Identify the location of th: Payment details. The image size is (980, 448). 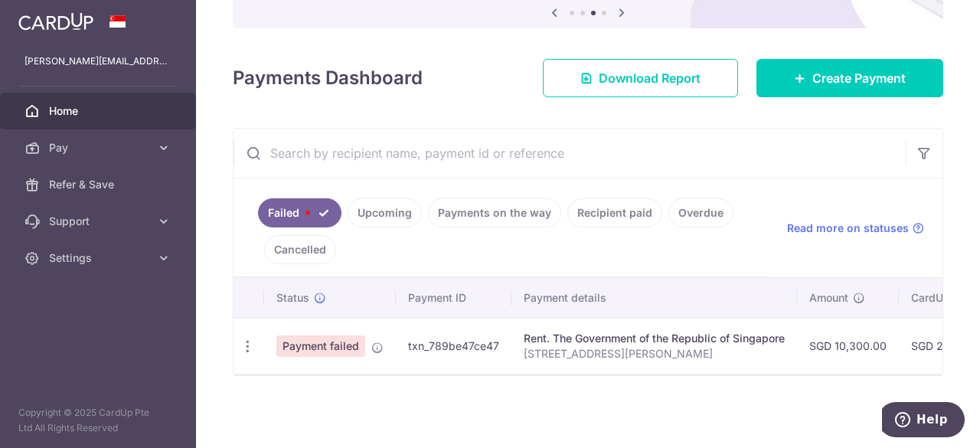
(654, 298).